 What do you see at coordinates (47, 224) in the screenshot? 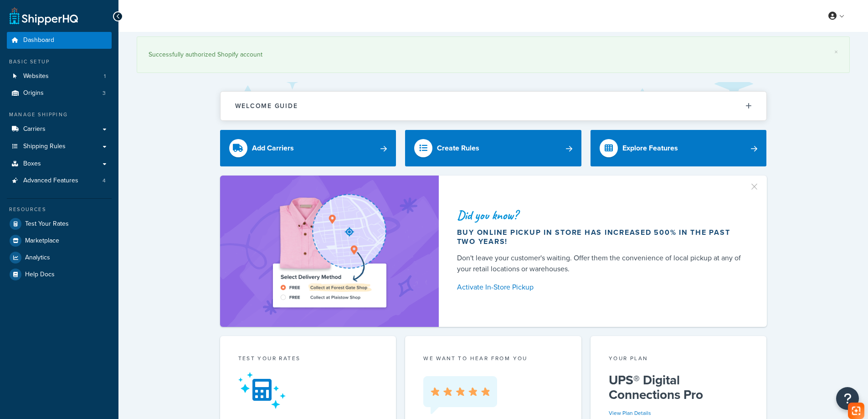
I see `span: Test Your Rates` at bounding box center [47, 224].